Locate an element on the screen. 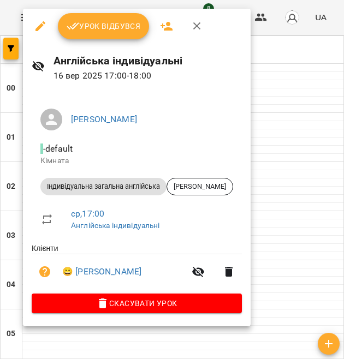 This screenshot has width=344, height=359. p: Кімната is located at coordinates (136, 161).